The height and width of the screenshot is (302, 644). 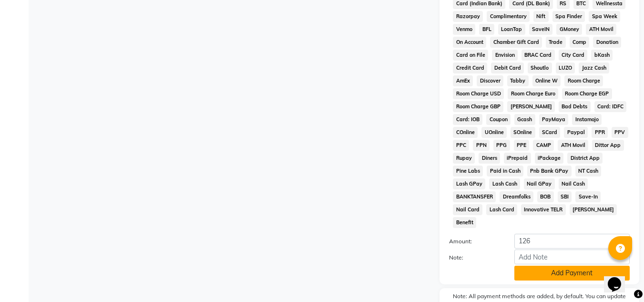 I want to click on span: Trade, so click(x=556, y=42).